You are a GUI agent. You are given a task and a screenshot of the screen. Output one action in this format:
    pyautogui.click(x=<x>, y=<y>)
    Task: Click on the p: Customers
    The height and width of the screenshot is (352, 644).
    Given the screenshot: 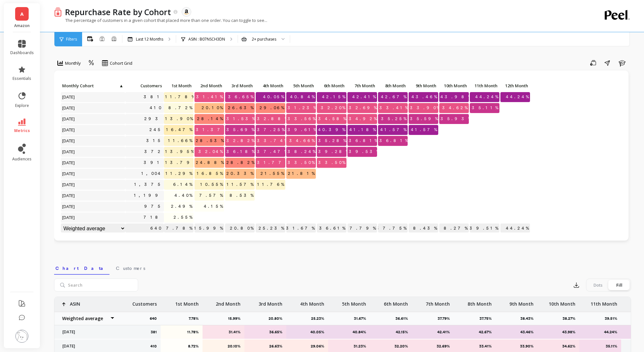 What is the action you would take?
    pyautogui.click(x=145, y=302)
    